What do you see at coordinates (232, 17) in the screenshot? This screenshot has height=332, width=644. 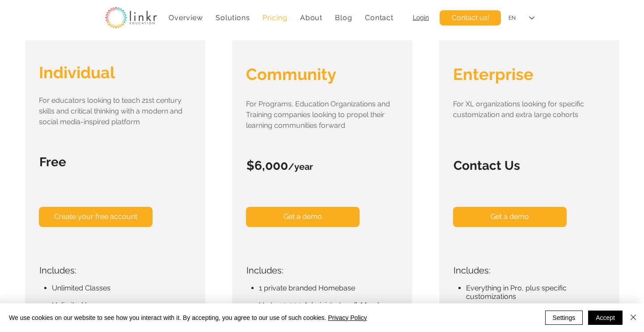 I see `div: Solutions` at bounding box center [232, 17].